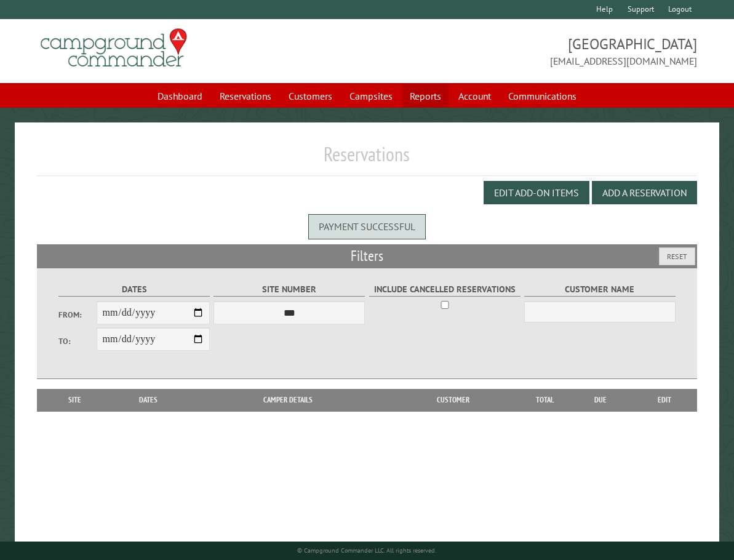 The width and height of the screenshot is (734, 560). I want to click on h1: Reservations, so click(367, 159).